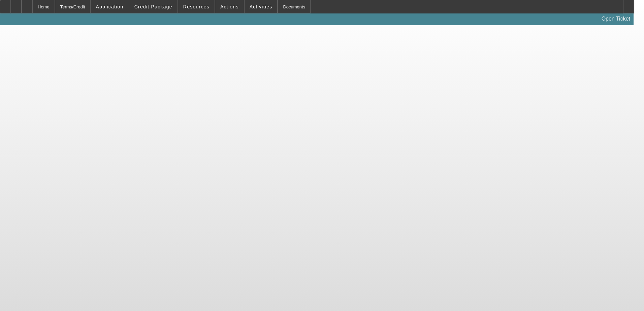 The width and height of the screenshot is (644, 311). I want to click on span: Application, so click(109, 7).